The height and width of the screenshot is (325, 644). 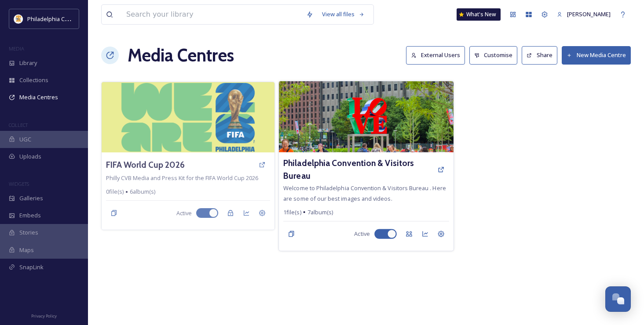 I want to click on a: Philadelphia Convention & Visitors Bureau, so click(x=358, y=169).